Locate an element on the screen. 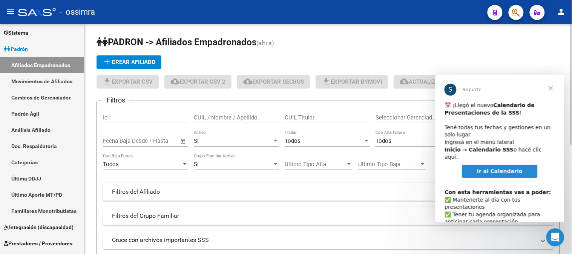 The width and height of the screenshot is (572, 254). span: Exportar CSV is located at coordinates (127, 82).